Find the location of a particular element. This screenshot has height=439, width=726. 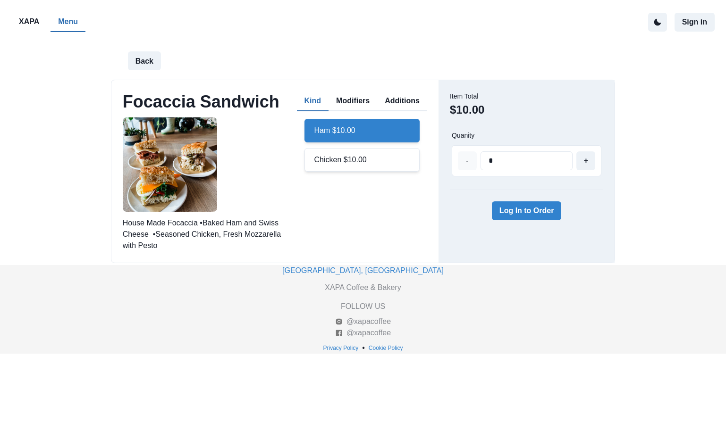

button: Additions is located at coordinates (402, 101).